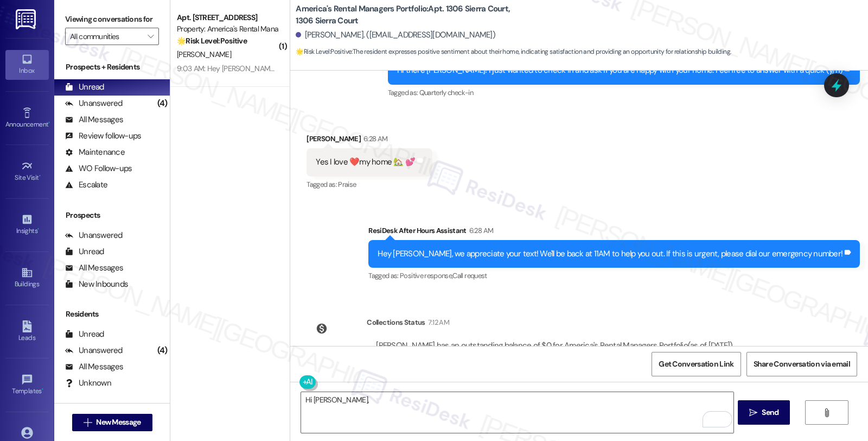  What do you see at coordinates (103, 135) in the screenshot?
I see `div: Review follow-ups` at bounding box center [103, 135].